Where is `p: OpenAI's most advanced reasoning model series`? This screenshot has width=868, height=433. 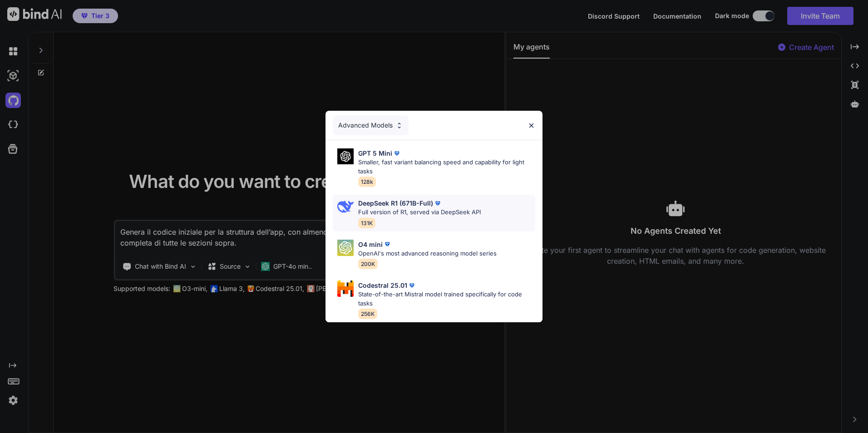
p: OpenAI's most advanced reasoning model series is located at coordinates (427, 254).